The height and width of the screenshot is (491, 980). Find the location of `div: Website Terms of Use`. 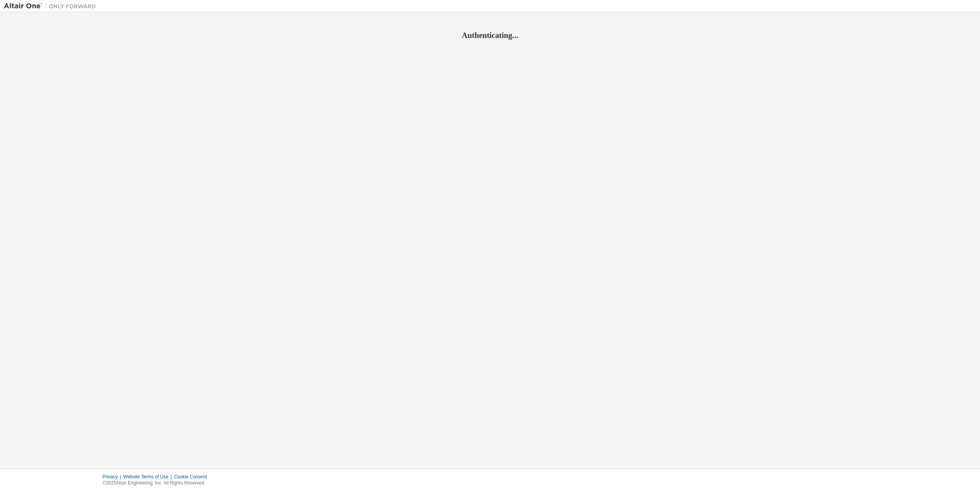

div: Website Terms of Use is located at coordinates (148, 477).